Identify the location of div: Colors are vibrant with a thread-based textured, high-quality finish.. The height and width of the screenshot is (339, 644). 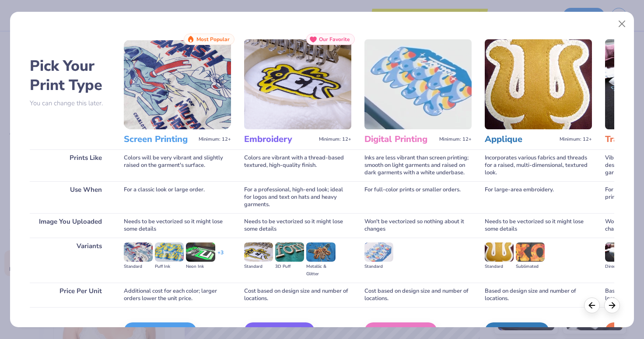
(298, 165).